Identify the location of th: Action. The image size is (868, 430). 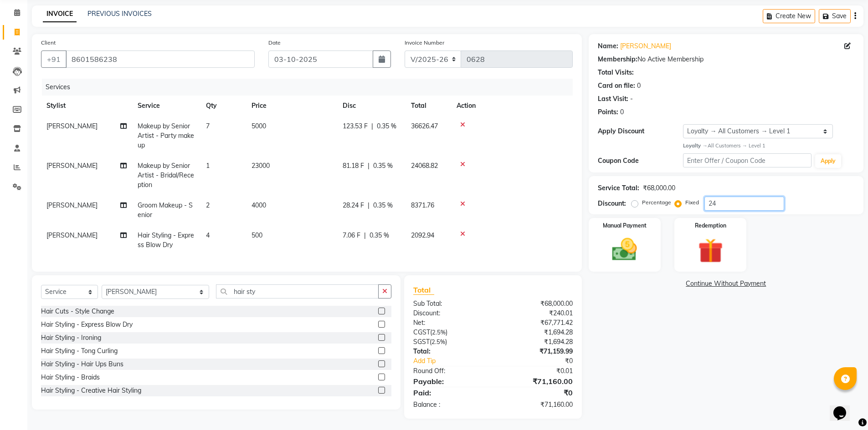
(511, 106).